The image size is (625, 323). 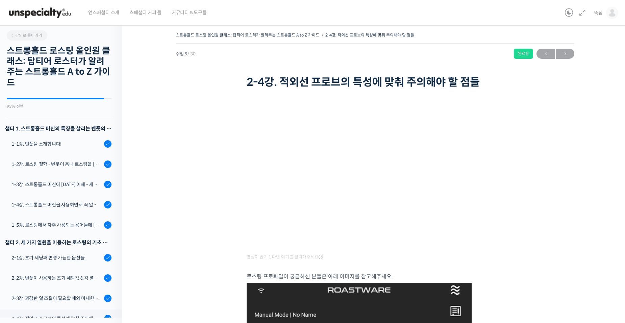 What do you see at coordinates (545, 54) in the screenshot?
I see `a: ←이전` at bounding box center [545, 54].